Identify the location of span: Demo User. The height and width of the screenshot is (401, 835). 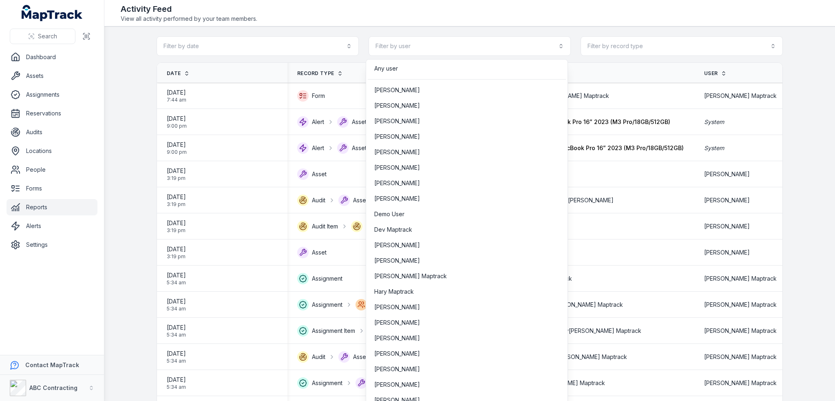
(389, 214).